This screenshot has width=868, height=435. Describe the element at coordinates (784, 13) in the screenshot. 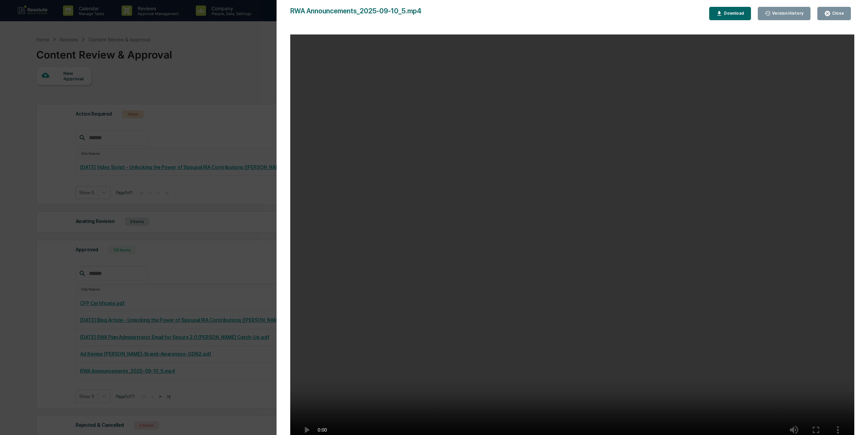

I see `button: Version History` at that location.